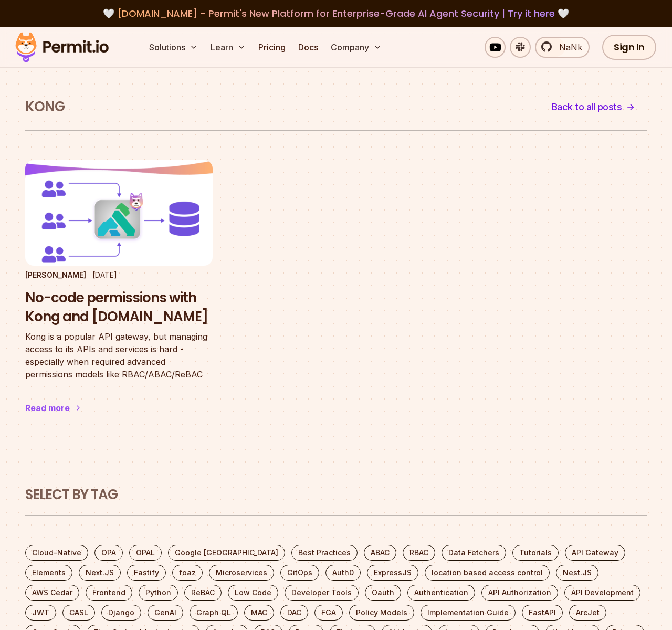 This screenshot has height=630, width=672. I want to click on button: Learn, so click(228, 47).